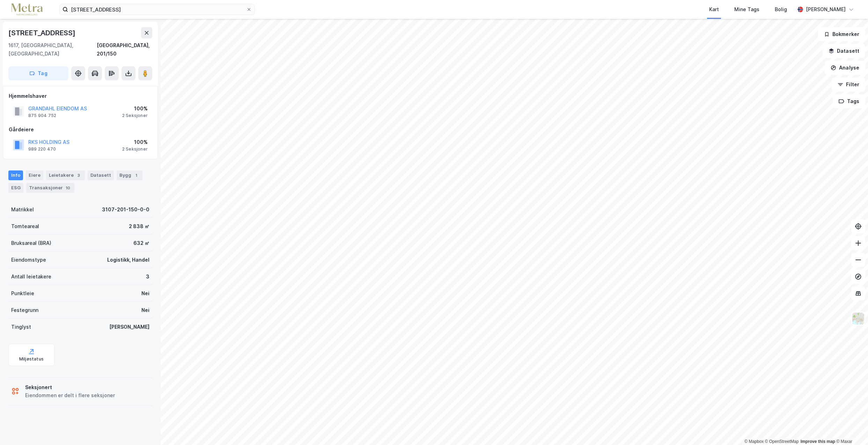  Describe the element at coordinates (157, 9) in the screenshot. I see `input: Søk på adresse, matrikkel, gårdeiere, leietakere eller personer` at that location.